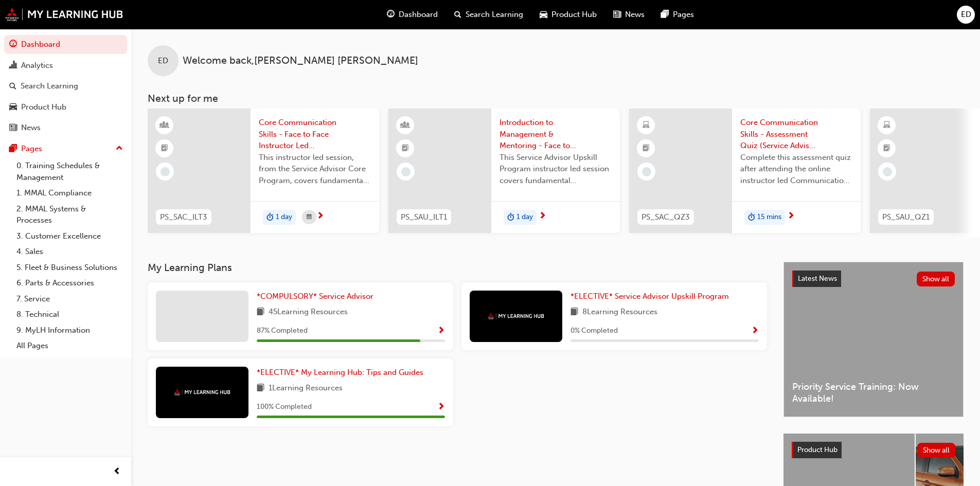 This screenshot has height=486, width=980. I want to click on div: Product Hub, so click(44, 107).